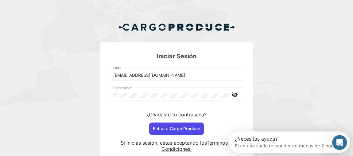  Describe the element at coordinates (177, 56) in the screenshot. I see `h3: Iniciar Sesión` at that location.